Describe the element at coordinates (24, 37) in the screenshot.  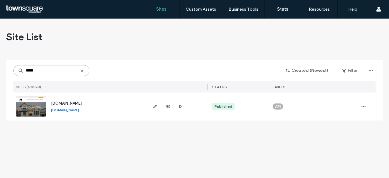
I see `span: Site List` at that location.